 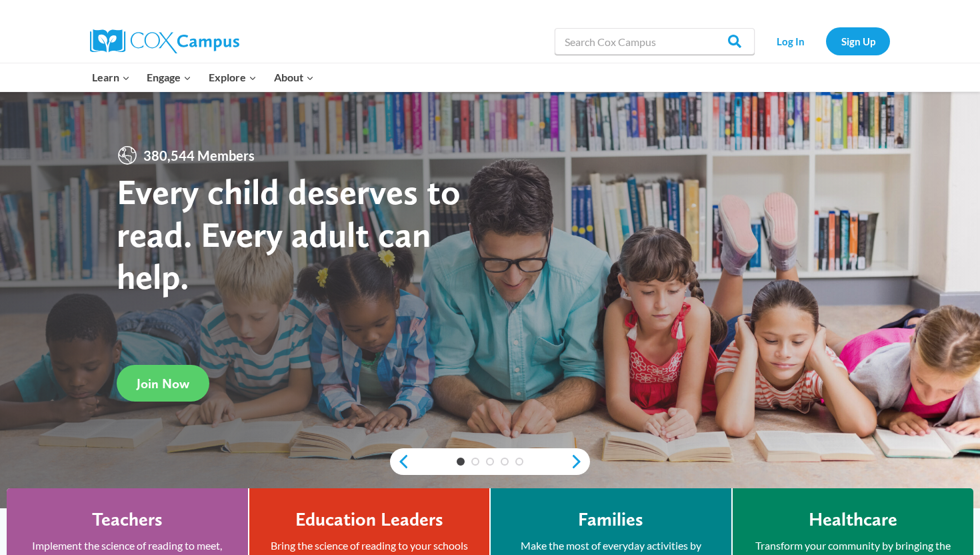 What do you see at coordinates (369, 519) in the screenshot?
I see `h4: Education Leaders` at bounding box center [369, 519].